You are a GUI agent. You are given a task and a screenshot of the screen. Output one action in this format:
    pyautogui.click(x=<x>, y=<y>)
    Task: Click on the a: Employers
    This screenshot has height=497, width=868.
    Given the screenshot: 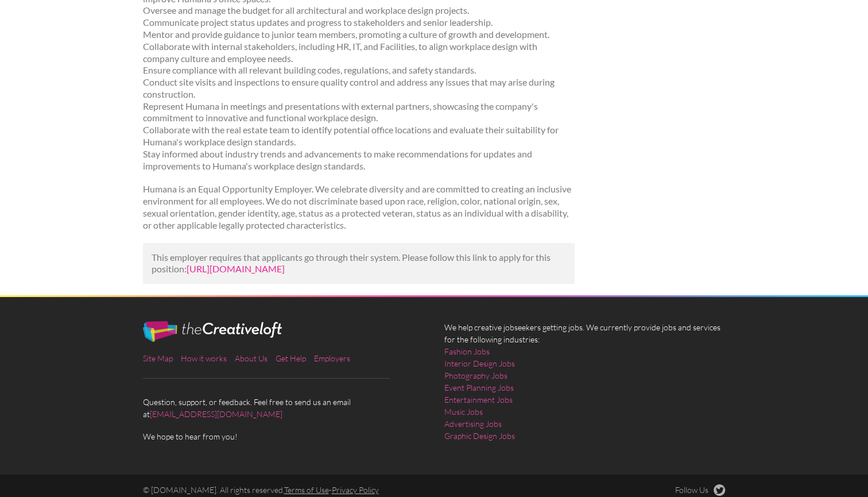 What is the action you would take?
    pyautogui.click(x=332, y=358)
    